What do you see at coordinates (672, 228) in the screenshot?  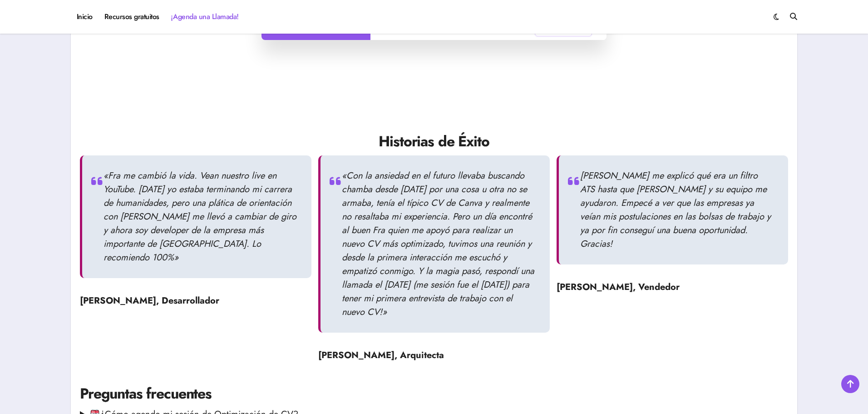 I see `div: 3 / 3` at bounding box center [672, 228].